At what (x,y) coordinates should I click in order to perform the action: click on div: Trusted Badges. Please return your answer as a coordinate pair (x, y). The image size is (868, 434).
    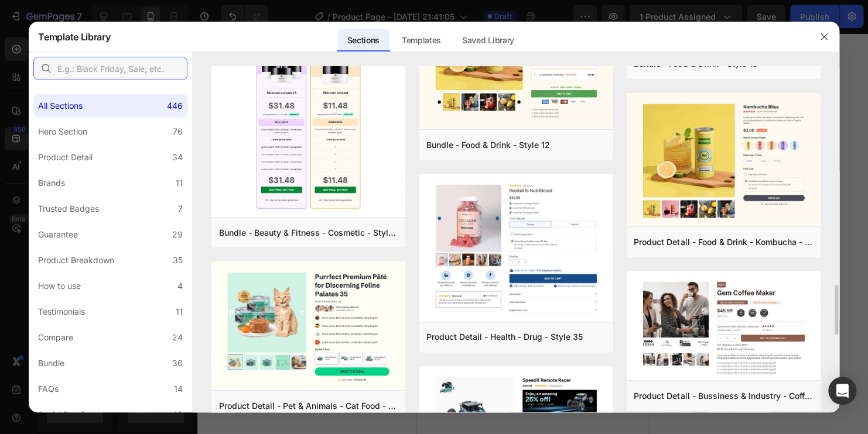
    Looking at the image, I should click on (69, 209).